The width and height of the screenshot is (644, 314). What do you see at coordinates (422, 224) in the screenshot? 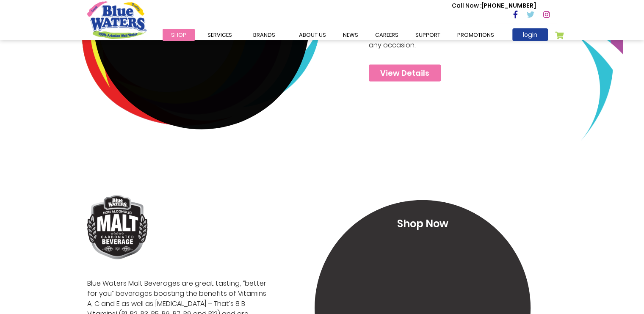
I see `p: Shop Now` at bounding box center [422, 224].